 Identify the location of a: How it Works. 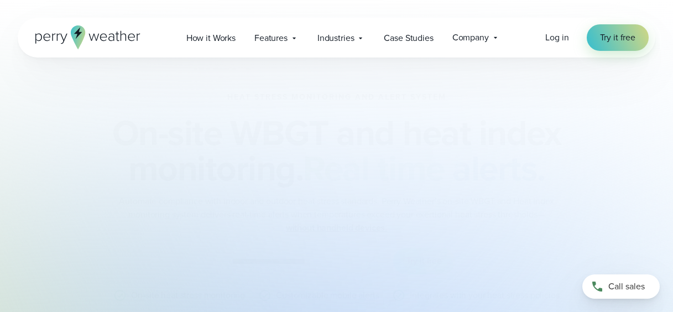
(211, 38).